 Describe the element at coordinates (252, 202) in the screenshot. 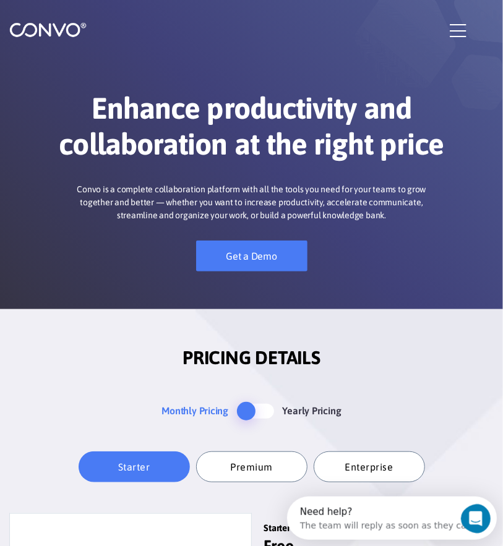

I see `p: Convo is a complete collaboration platform with all the tools you need for your teams to grow tog...` at that location.